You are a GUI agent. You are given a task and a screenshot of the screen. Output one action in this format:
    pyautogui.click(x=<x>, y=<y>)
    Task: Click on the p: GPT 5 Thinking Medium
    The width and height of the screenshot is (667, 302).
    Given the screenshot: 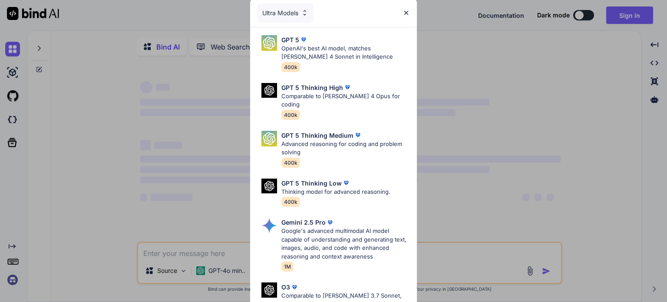 What is the action you would take?
    pyautogui.click(x=317, y=135)
    